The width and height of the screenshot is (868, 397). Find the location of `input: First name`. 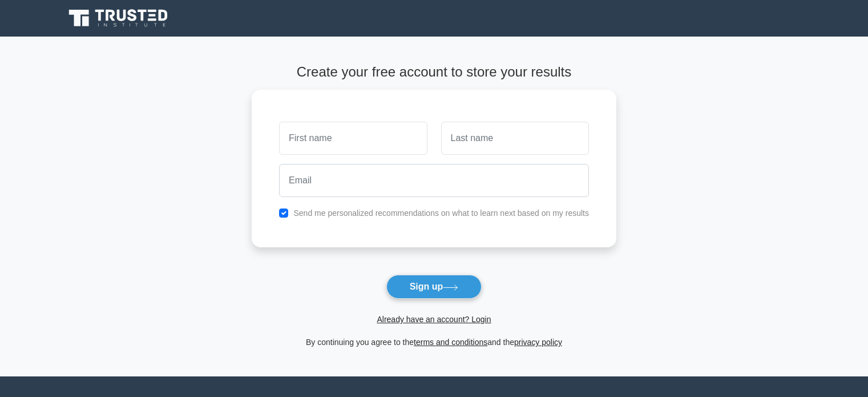

input: First name is located at coordinates (353, 138).